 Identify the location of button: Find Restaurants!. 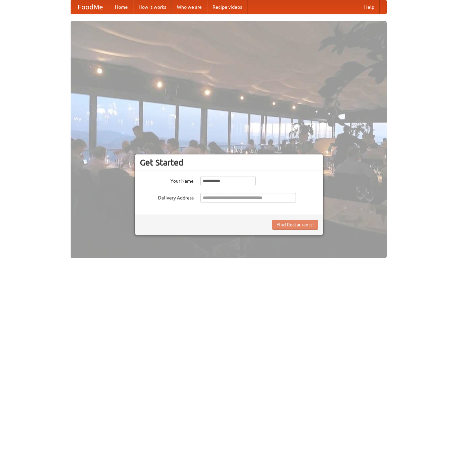
(295, 225).